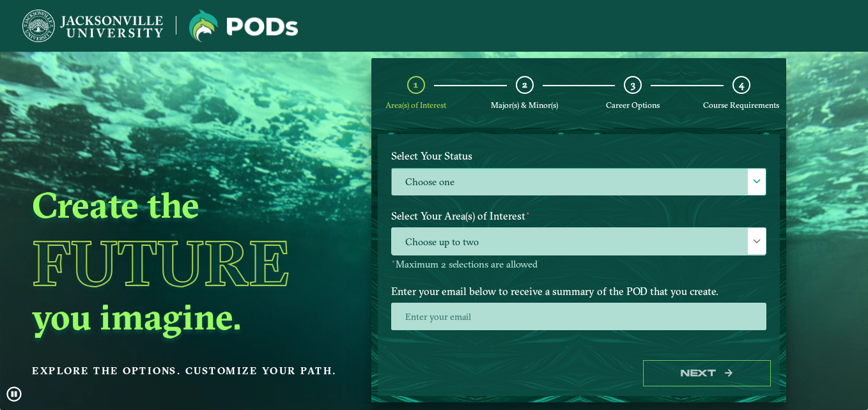 Image resolution: width=868 pixels, height=410 pixels. I want to click on label: Choose one, so click(578, 182).